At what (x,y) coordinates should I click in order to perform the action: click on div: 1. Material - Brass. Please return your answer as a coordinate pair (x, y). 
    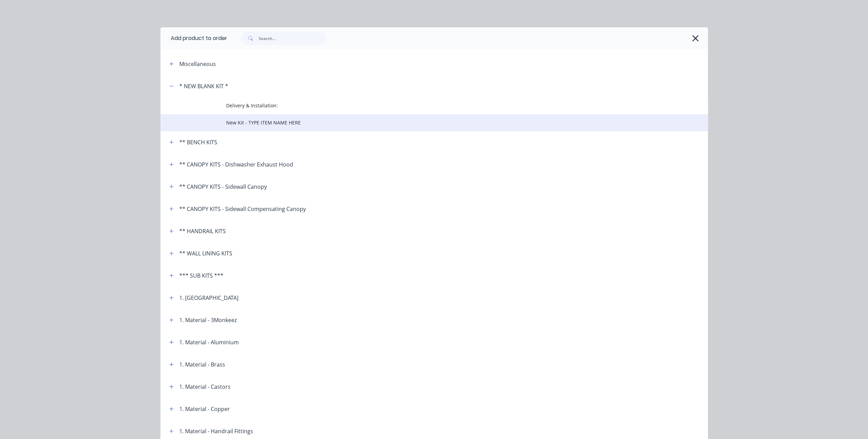
    Looking at the image, I should click on (203, 364).